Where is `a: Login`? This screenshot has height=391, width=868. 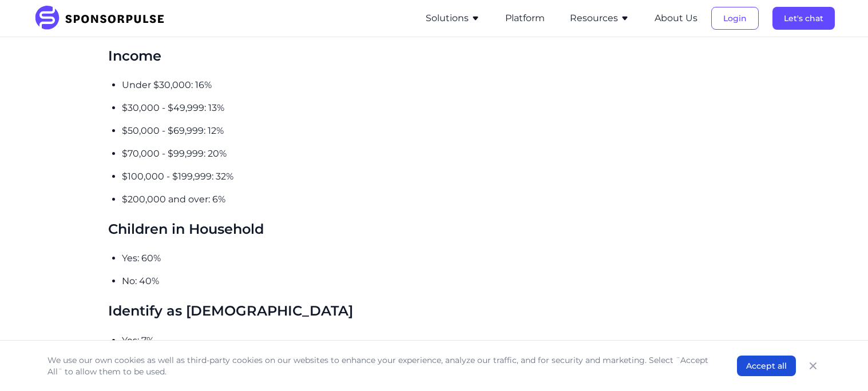 a: Login is located at coordinates (735, 18).